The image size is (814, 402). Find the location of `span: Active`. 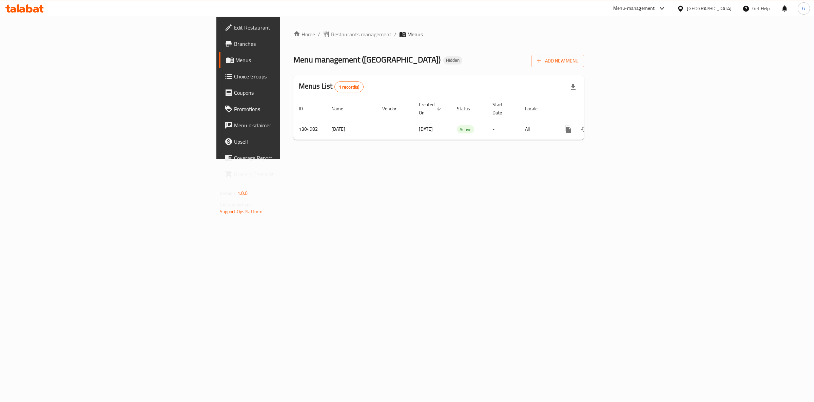

span: Active is located at coordinates (465, 129).